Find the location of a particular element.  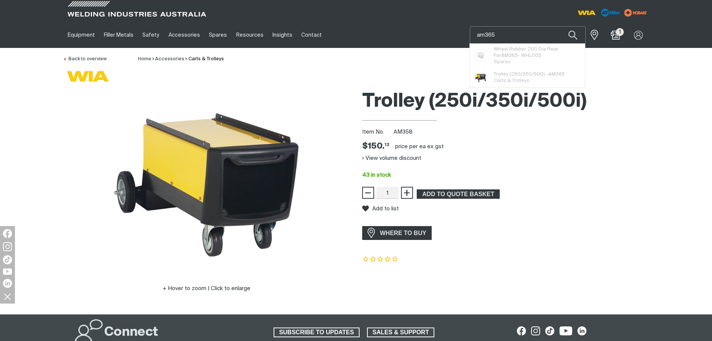

span: Spares is located at coordinates (502, 62).